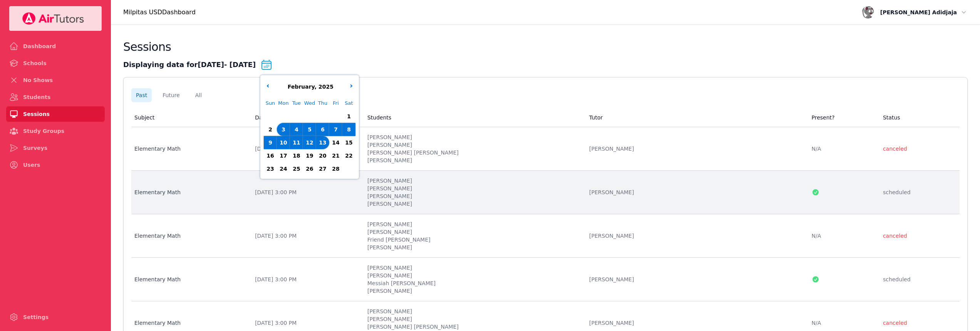  Describe the element at coordinates (309, 117) in the screenshot. I see `div: Choose Wednesday January 29 of 2025` at that location.